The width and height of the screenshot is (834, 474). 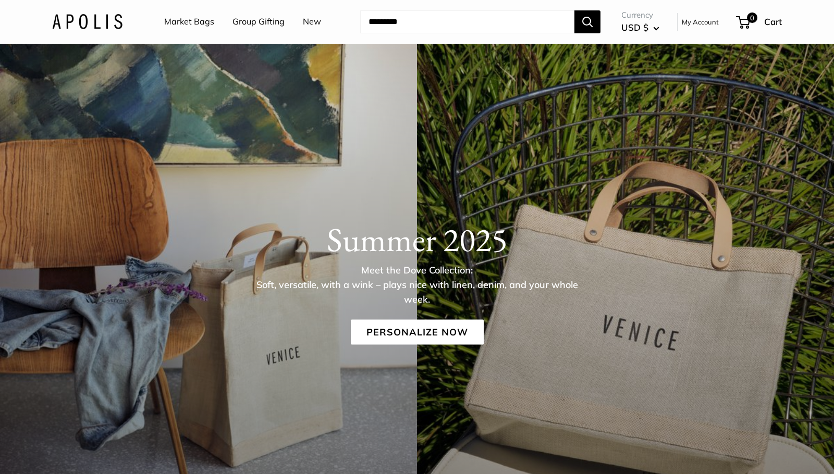 I want to click on button: Search, so click(x=587, y=22).